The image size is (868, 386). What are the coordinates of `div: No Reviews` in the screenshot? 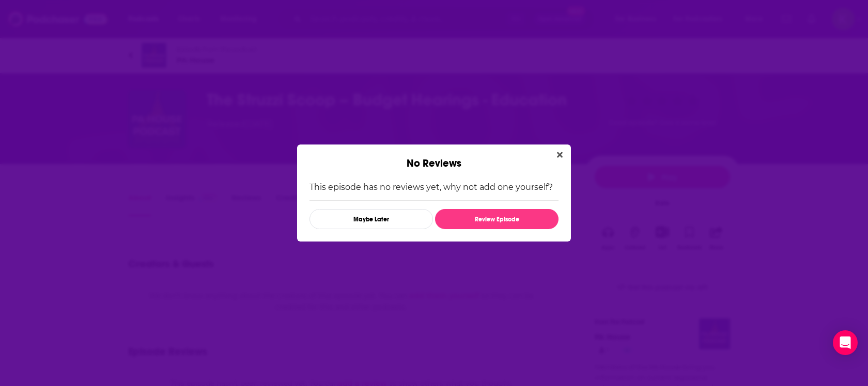 It's located at (434, 157).